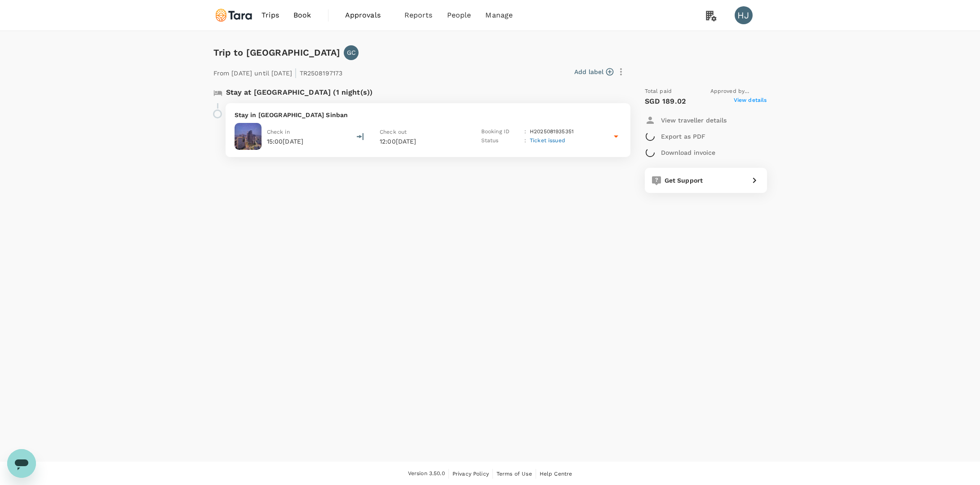 Image resolution: width=980 pixels, height=485 pixels. What do you see at coordinates (685, 120) in the screenshot?
I see `button: View traveller details` at bounding box center [685, 120].